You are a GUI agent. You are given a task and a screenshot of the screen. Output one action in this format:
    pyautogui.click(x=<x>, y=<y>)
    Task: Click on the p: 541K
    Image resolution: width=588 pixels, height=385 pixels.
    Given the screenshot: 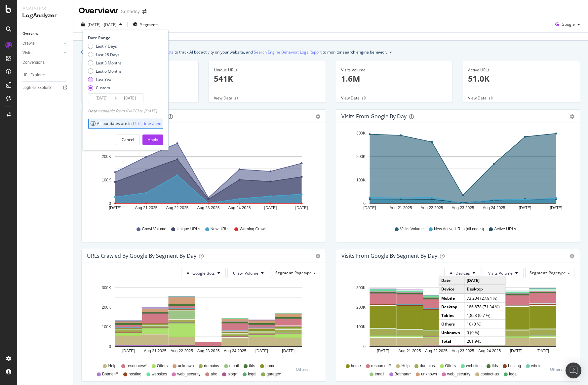 What is the action you would take?
    pyautogui.click(x=267, y=78)
    